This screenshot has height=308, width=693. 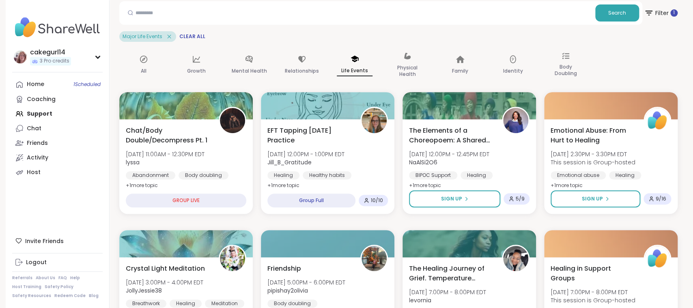 What do you see at coordinates (50, 52) in the screenshot?
I see `div: cakegurl14` at bounding box center [50, 52].